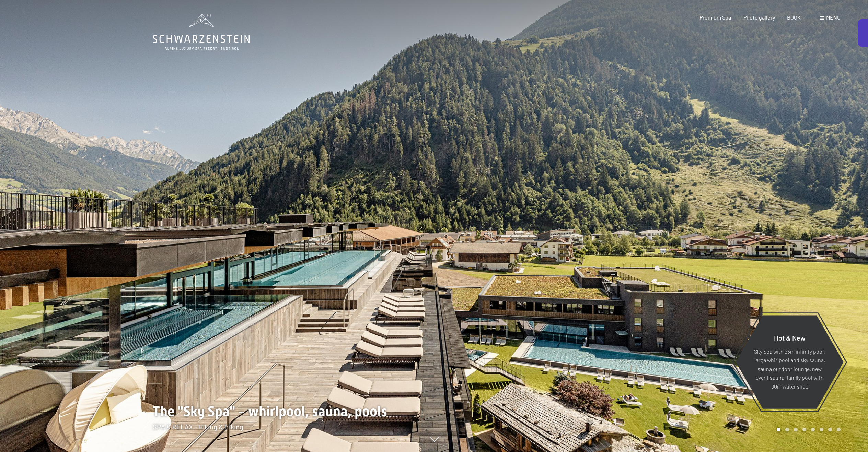 The image size is (868, 452). What do you see at coordinates (830, 430) in the screenshot?
I see `div: Carousel Page 7` at bounding box center [830, 430].